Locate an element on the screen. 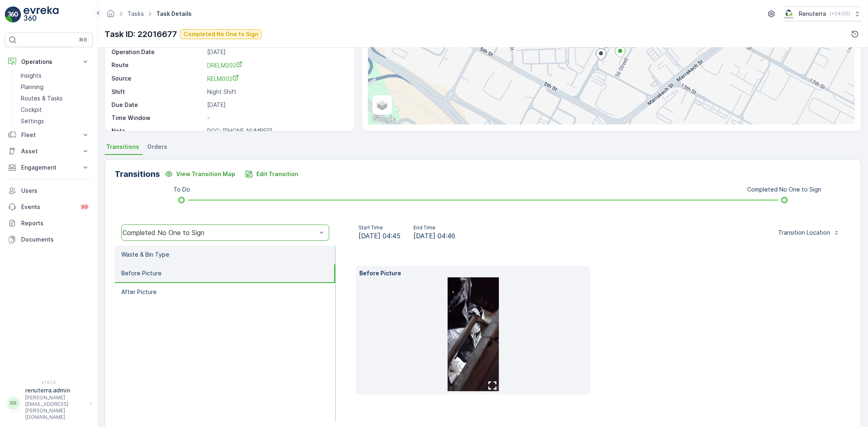 This screenshot has width=868, height=427. p: ( +04:00 ) is located at coordinates (840, 14).